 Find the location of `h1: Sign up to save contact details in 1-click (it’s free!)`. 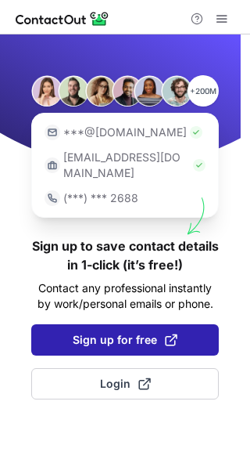

h1: Sign up to save contact details in 1-click (it’s free!) is located at coordinates (125, 255).